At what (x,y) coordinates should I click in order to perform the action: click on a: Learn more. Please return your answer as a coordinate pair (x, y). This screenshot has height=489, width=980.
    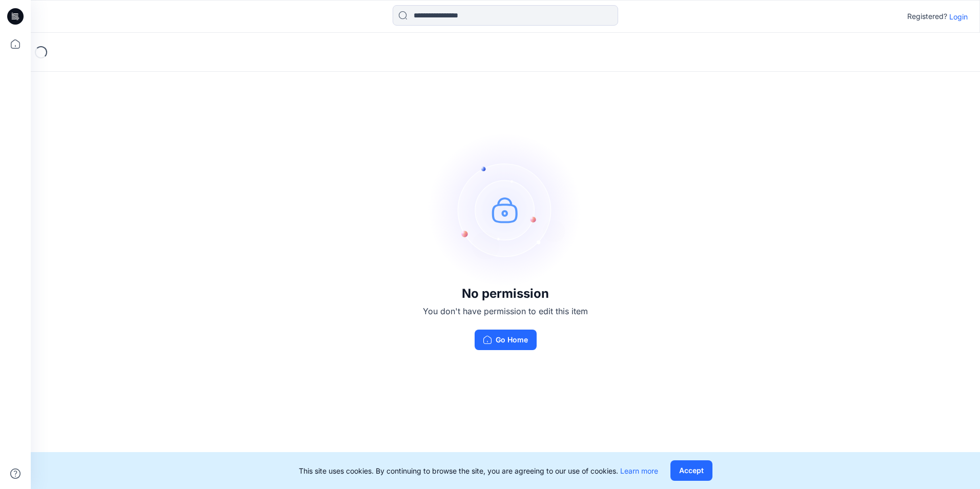
    Looking at the image, I should click on (639, 470).